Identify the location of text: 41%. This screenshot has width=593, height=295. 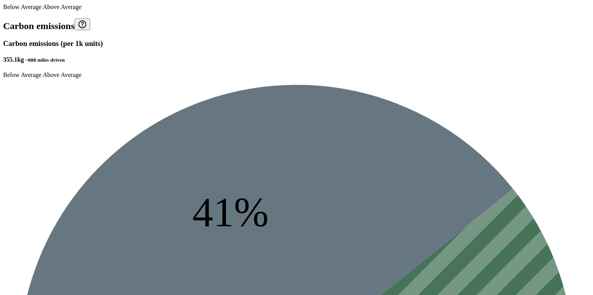
(230, 212).